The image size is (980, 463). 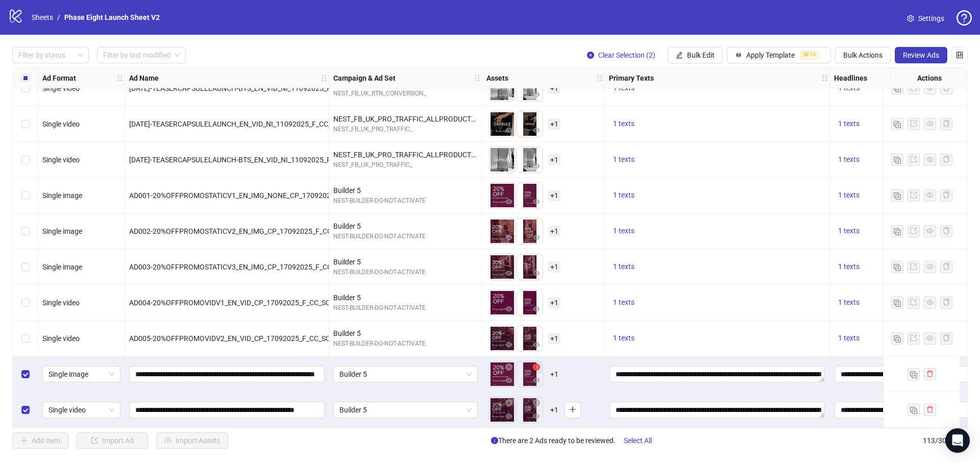 What do you see at coordinates (25, 374) in the screenshot?
I see `div: Select row 112` at bounding box center [25, 374].